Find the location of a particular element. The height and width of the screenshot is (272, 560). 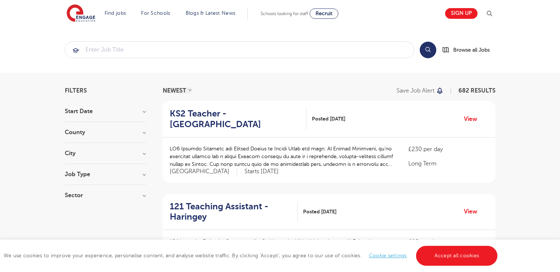

h3: County is located at coordinates (105, 132).